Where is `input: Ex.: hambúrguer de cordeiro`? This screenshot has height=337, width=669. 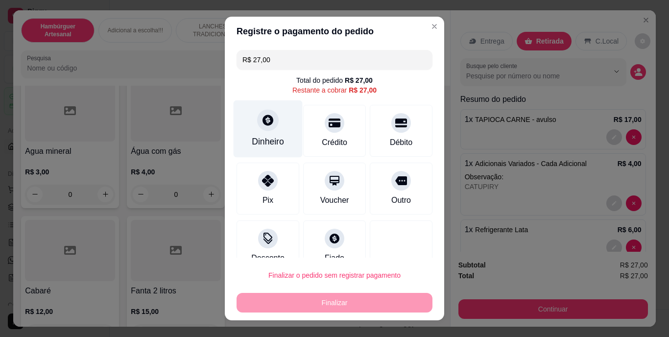
input: Ex.: hambúrguer de cordeiro is located at coordinates (335, 60).